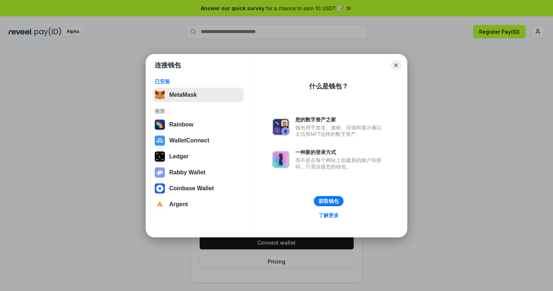 Image resolution: width=553 pixels, height=291 pixels. What do you see at coordinates (340, 131) in the screenshot?
I see `div: 钱包用于发送、接收、存储和显示像以太坊和NFT这样的数字资产。` at bounding box center [340, 131].